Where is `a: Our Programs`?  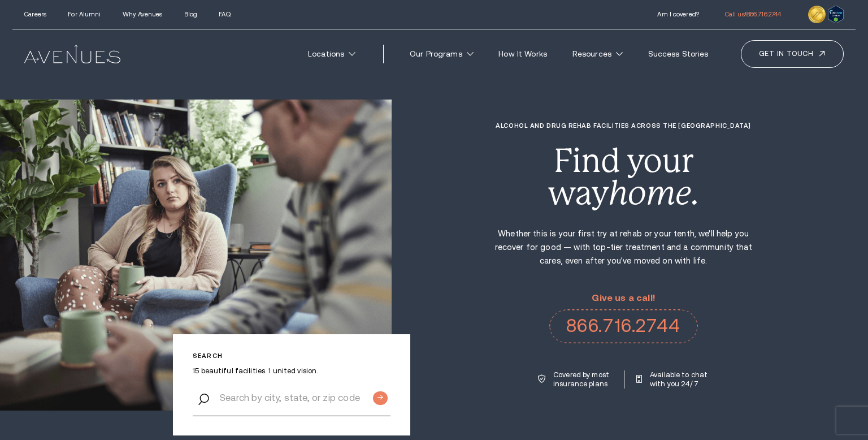 a: Our Programs is located at coordinates (441, 54).